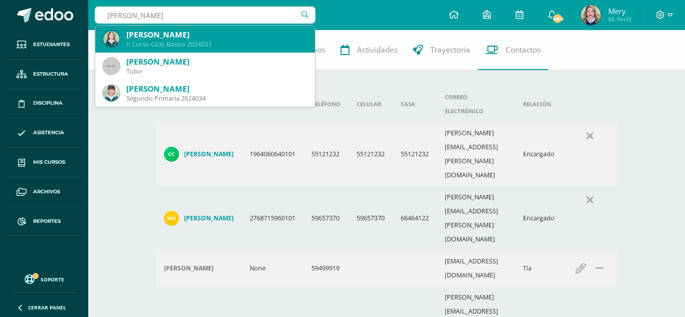 The height and width of the screenshot is (317, 685). I want to click on span: Mis cursos, so click(49, 162).